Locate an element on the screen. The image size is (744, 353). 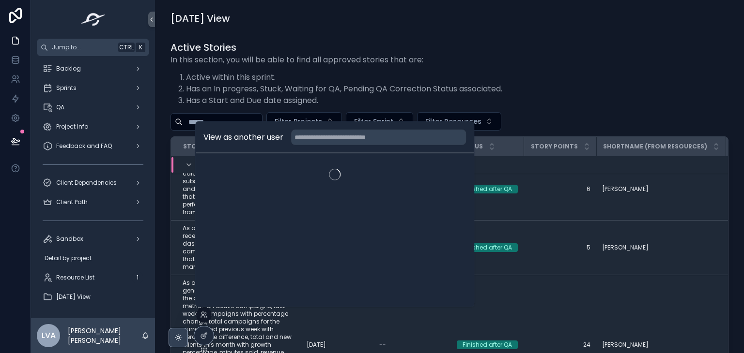
a: Sprints is located at coordinates (93, 88).